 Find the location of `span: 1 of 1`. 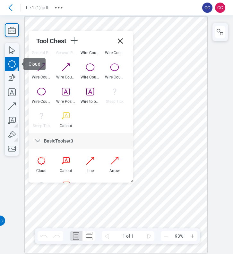

span: 1 of 1 is located at coordinates (128, 236).